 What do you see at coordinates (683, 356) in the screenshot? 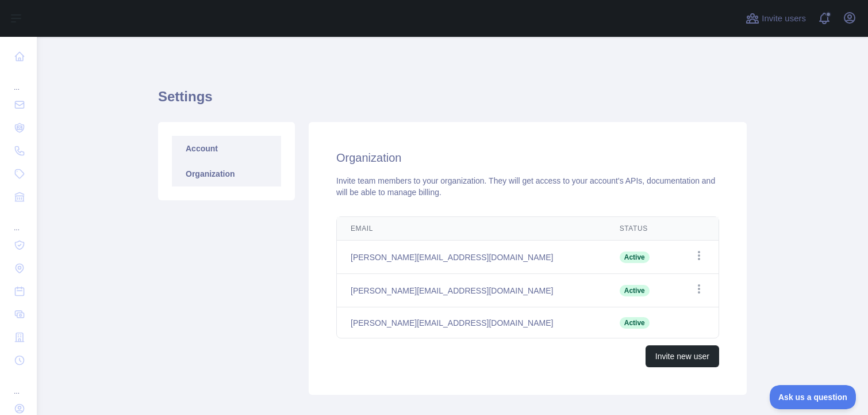
I see `button: Invite new user` at bounding box center [683, 356].